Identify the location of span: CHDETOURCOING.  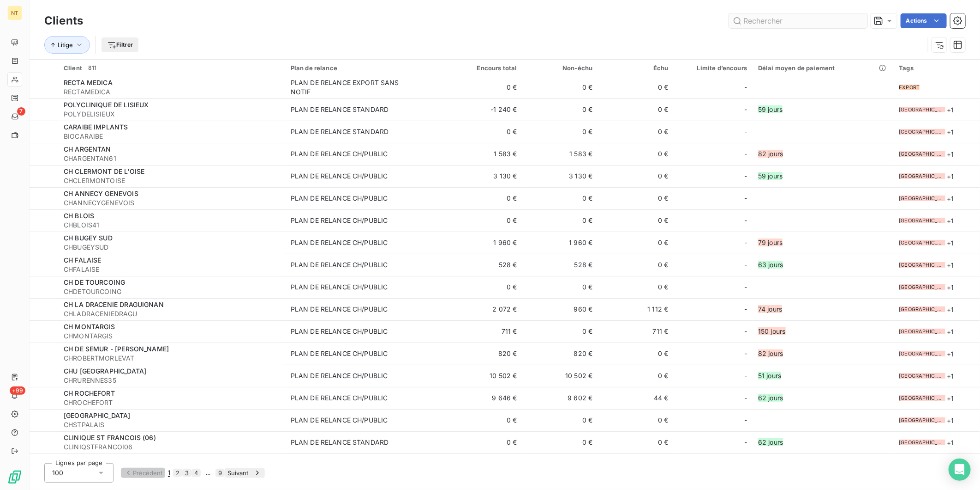
(171, 292).